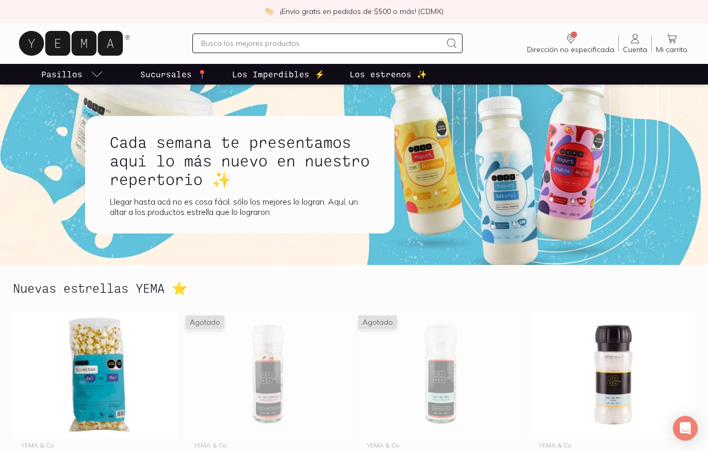 This screenshot has height=451, width=708. Describe the element at coordinates (570, 49) in the screenshot. I see `span: Dirección no especificada` at that location.